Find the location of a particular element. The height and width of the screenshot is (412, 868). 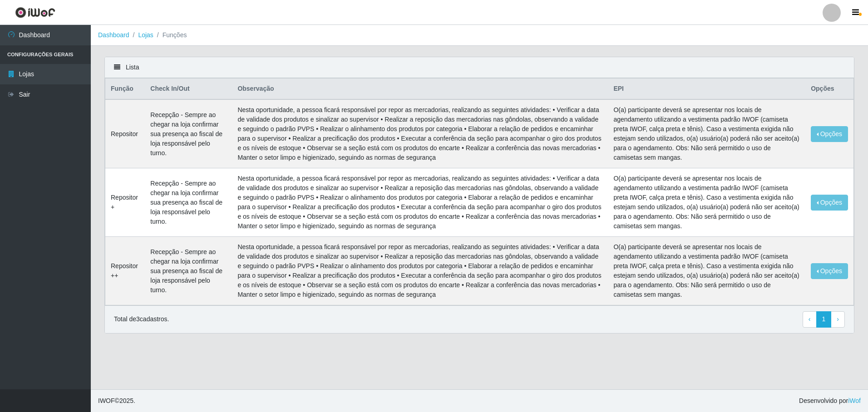

li: Funções is located at coordinates (170, 35).